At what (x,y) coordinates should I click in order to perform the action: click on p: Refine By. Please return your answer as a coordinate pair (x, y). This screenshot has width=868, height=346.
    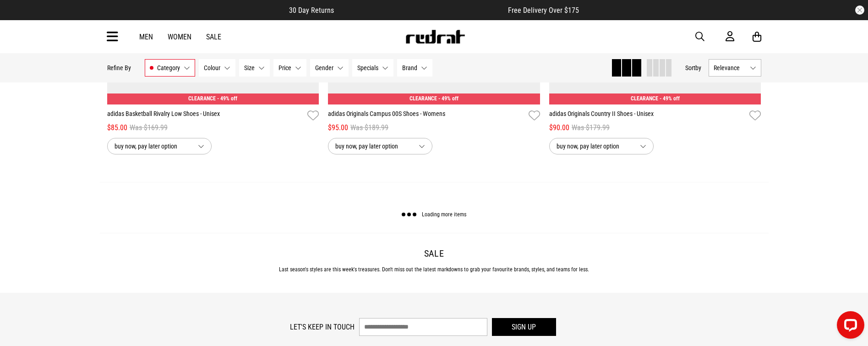
    Looking at the image, I should click on (119, 68).